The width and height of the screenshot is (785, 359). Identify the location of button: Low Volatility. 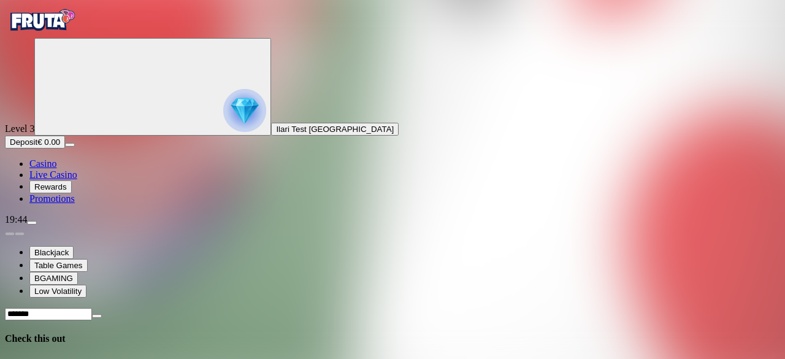
(58, 291).